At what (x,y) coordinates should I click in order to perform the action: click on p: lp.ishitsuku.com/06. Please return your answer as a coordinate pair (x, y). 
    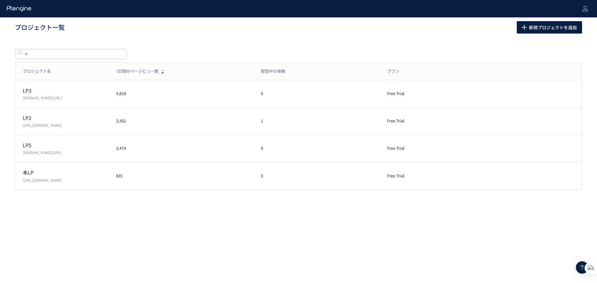
    Looking at the image, I should click on (66, 152).